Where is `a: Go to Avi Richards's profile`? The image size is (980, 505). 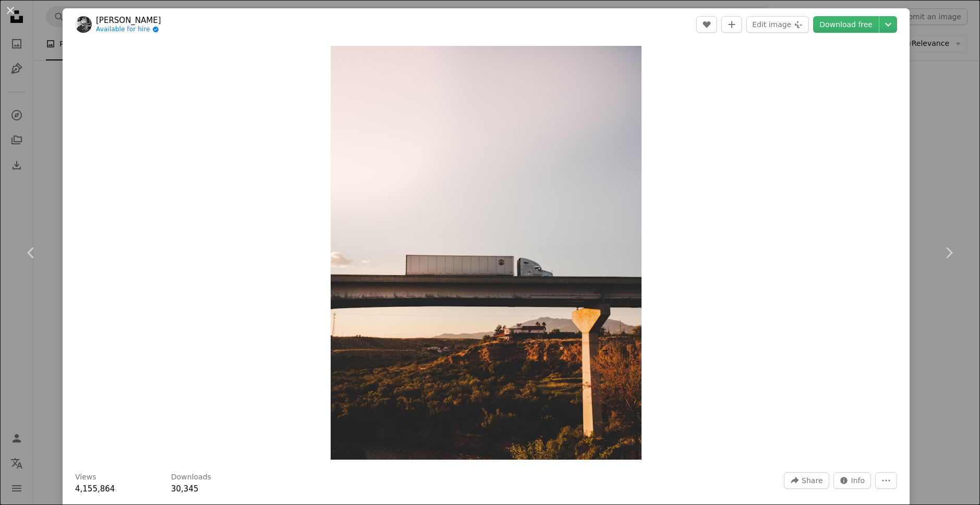 a: Go to Avi Richards's profile is located at coordinates (83, 24).